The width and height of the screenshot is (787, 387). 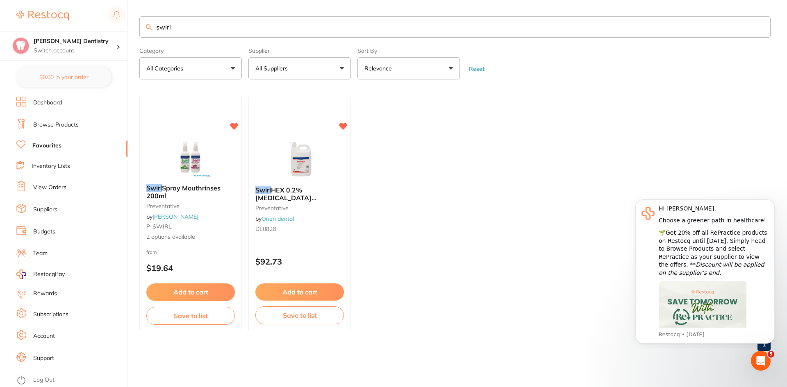 What do you see at coordinates (91, 74) in the screenshot?
I see `div: Message content` at bounding box center [91, 74].